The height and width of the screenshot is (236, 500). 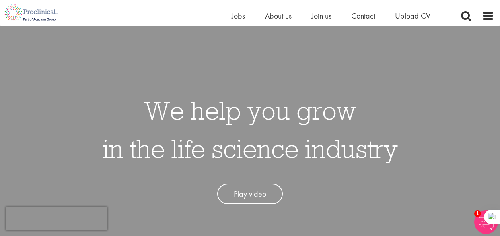 I want to click on span: Upload CV, so click(x=412, y=16).